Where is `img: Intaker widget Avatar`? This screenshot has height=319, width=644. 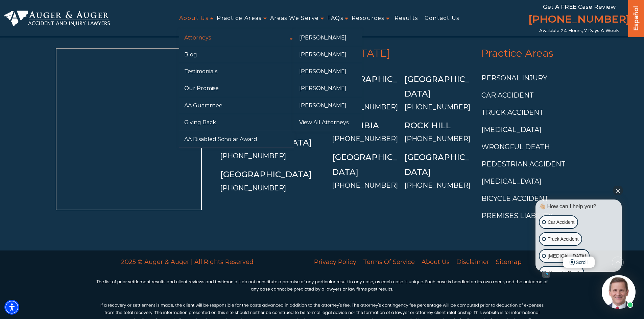 img: Intaker widget Avatar is located at coordinates (619, 292).